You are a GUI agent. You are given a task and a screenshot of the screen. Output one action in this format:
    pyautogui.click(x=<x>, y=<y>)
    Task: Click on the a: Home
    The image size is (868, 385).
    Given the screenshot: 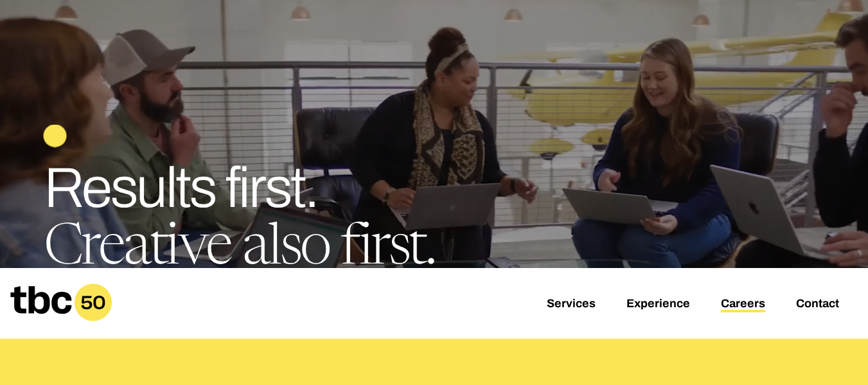 What is the action you would take?
    pyautogui.click(x=61, y=319)
    